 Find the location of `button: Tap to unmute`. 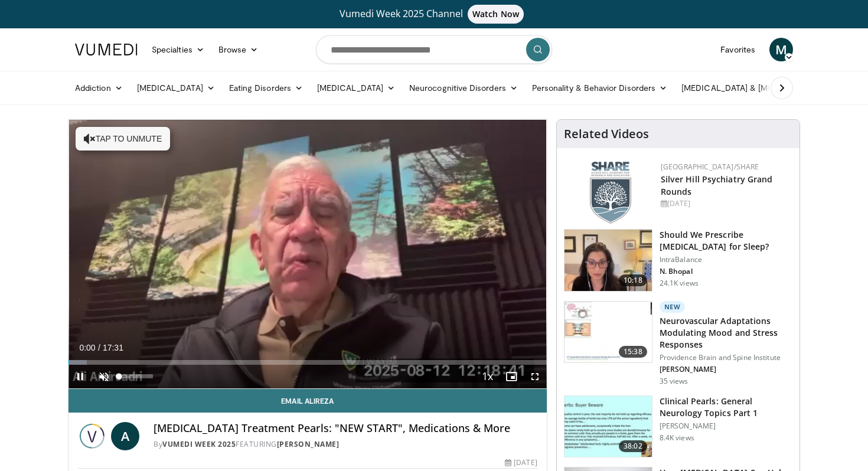

button: Tap to unmute is located at coordinates (123, 139).